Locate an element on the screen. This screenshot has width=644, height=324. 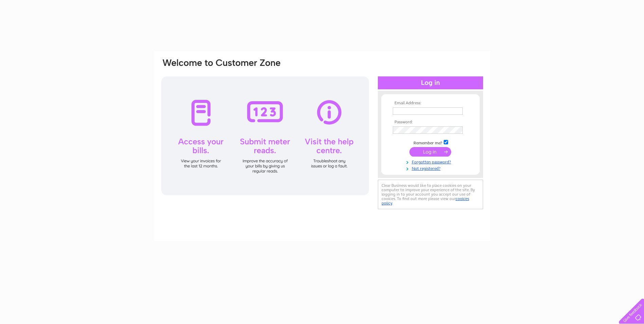
th: Email Address: is located at coordinates (430, 103).